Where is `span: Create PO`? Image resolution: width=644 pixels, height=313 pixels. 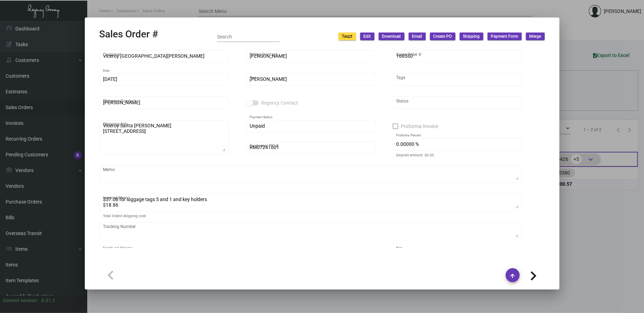
span: Create PO is located at coordinates (443, 36).